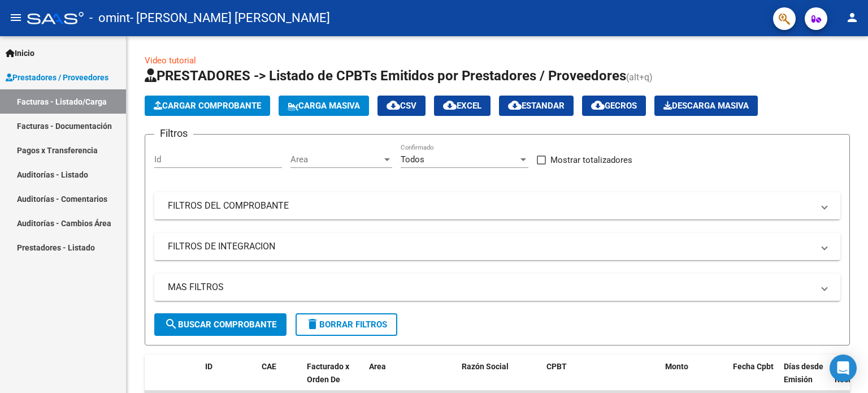 The width and height of the screenshot is (868, 393). I want to click on mat-icon: menu, so click(16, 18).